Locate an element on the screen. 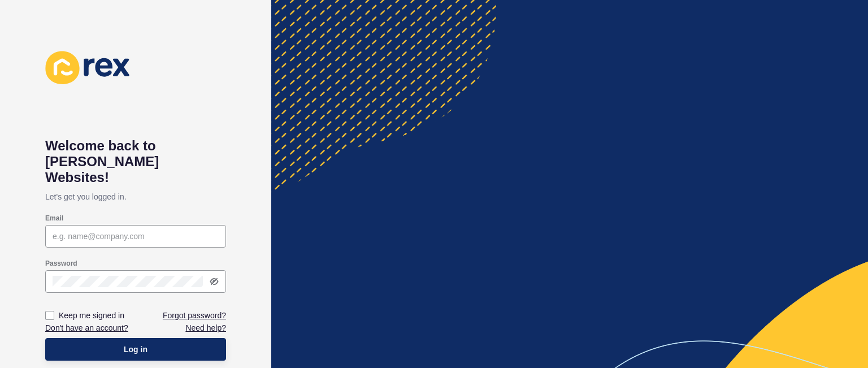 This screenshot has width=868, height=368. span: Log in is located at coordinates (135, 349).